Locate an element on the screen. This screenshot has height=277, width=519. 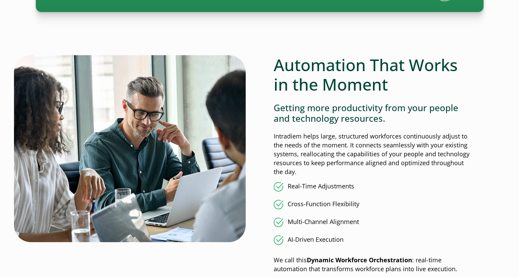
h4: Getting more productivity from your people and technology resources. is located at coordinates (372, 113).